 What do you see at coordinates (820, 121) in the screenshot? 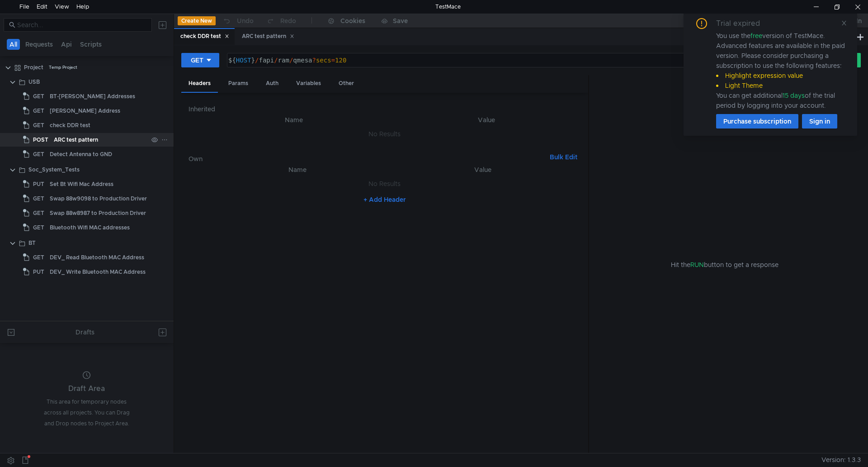
I see `button: Sign in` at bounding box center [820, 121].